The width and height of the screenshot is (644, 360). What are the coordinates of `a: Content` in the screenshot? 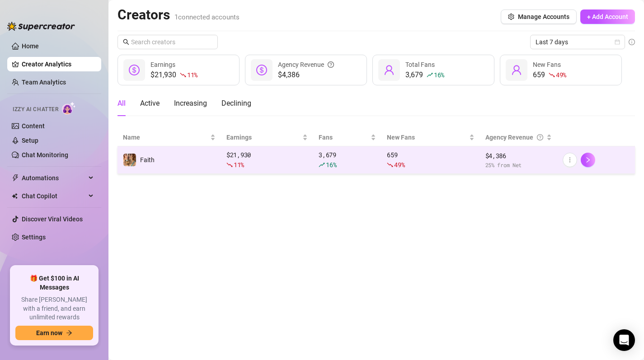 It's located at (33, 126).